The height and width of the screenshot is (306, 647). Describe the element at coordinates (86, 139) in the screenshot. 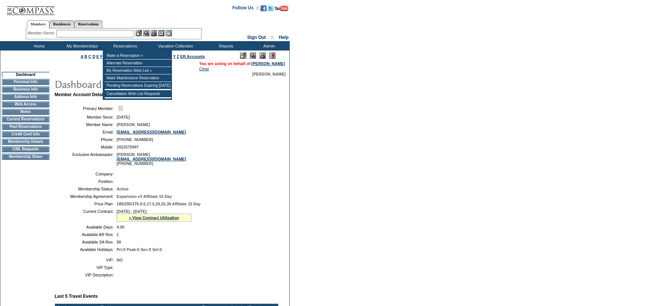

I see `td: Phone:` at that location.